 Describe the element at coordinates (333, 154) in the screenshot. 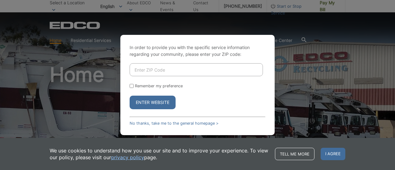

I see `span: I agree` at that location.